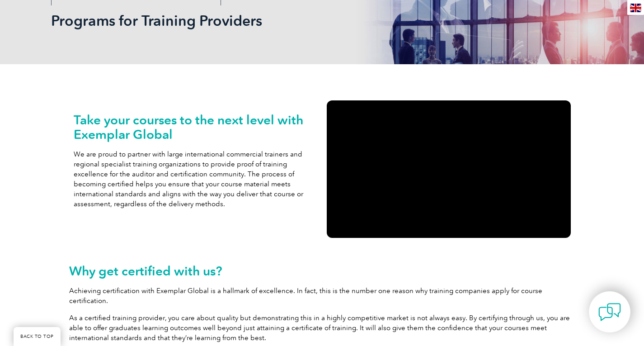 The width and height of the screenshot is (644, 346). I want to click on h2: Take your courses to the next level with Exemplar Global, so click(196, 127).